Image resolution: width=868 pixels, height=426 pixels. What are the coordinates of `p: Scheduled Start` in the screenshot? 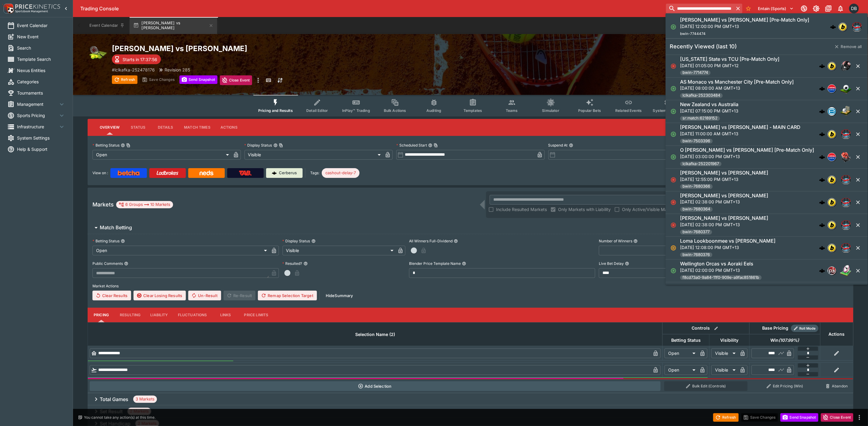 It's located at (412, 145).